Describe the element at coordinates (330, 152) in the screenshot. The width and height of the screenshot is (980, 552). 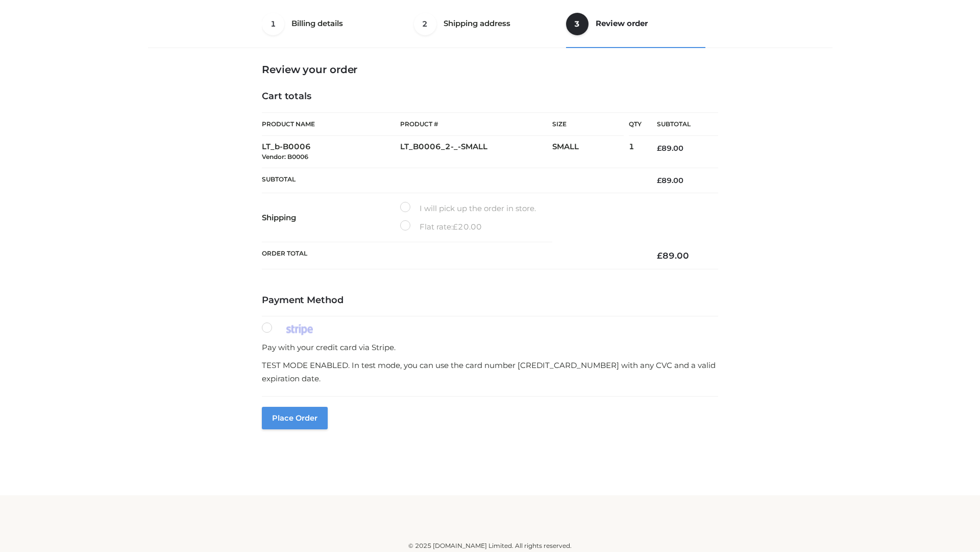
I see `td: LT_b-B0006` at that location.